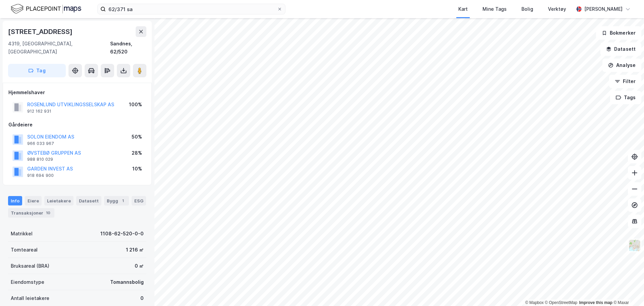  What do you see at coordinates (89, 201) in the screenshot?
I see `div: Datasett` at bounding box center [89, 201].